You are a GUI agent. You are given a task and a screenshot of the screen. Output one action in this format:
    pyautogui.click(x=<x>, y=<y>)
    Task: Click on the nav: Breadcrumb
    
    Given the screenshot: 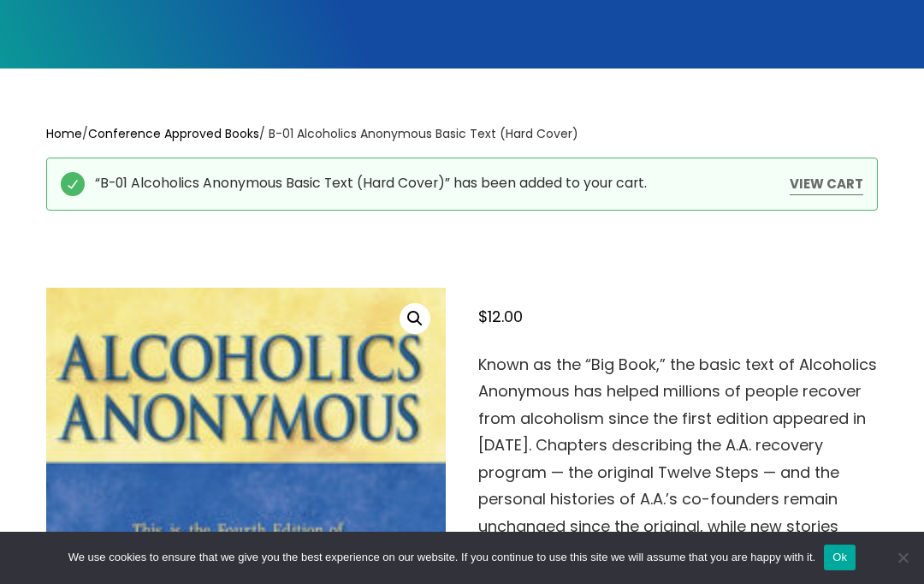 What is the action you would take?
    pyautogui.click(x=462, y=134)
    